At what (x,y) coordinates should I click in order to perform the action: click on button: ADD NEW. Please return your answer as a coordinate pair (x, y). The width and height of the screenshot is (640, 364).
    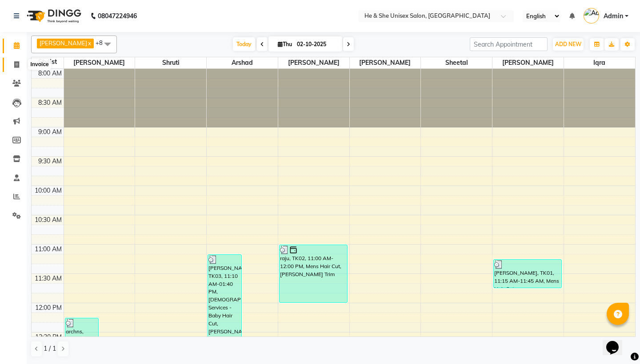
    Looking at the image, I should click on (568, 45).